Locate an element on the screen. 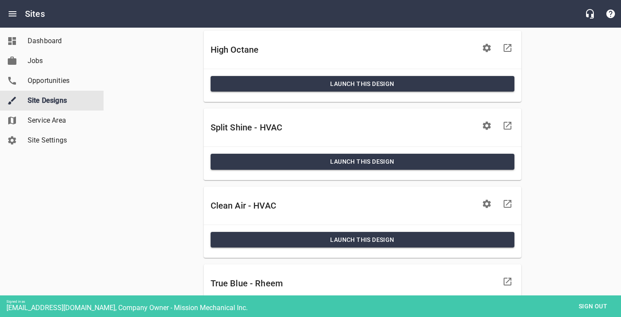  h6: Clean Air - HVAC is located at coordinates (344, 206).